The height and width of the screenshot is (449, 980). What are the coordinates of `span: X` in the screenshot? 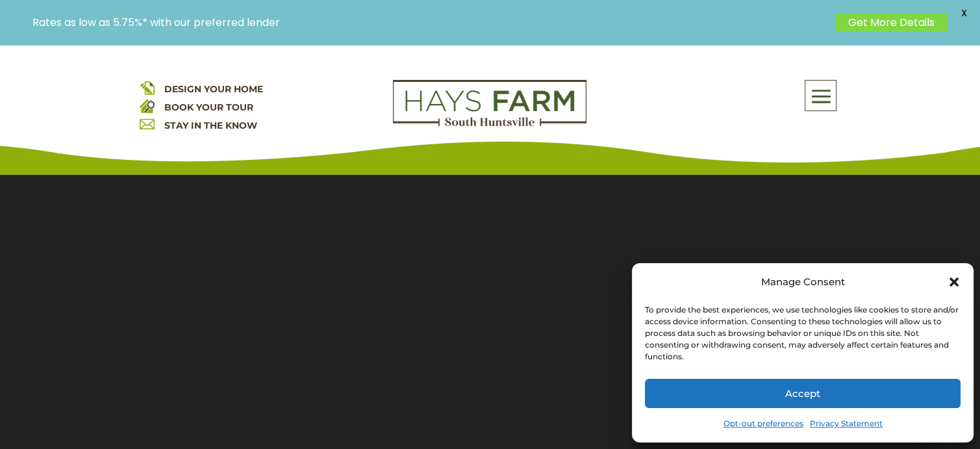 It's located at (964, 13).